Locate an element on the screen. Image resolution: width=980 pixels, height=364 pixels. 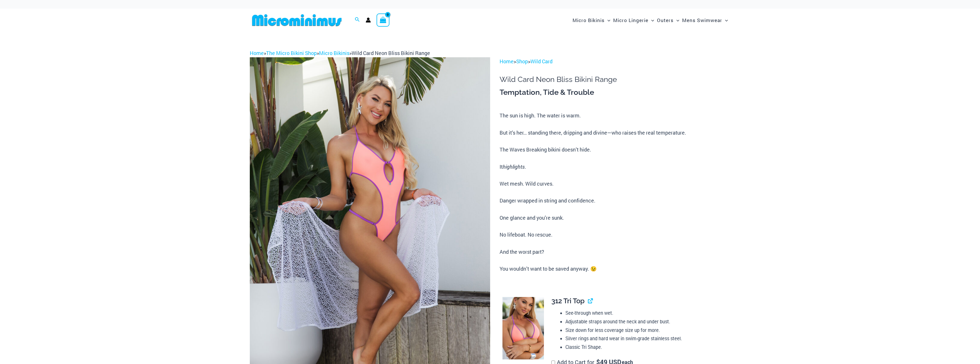
a: Account icon link is located at coordinates (368, 20).